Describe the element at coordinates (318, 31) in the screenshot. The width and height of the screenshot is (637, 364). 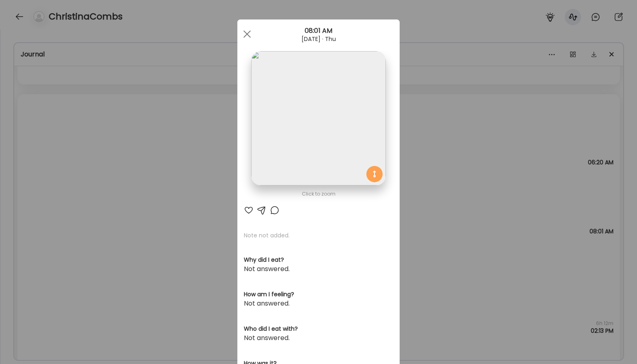
I see `div: 08:01 AM` at that location.